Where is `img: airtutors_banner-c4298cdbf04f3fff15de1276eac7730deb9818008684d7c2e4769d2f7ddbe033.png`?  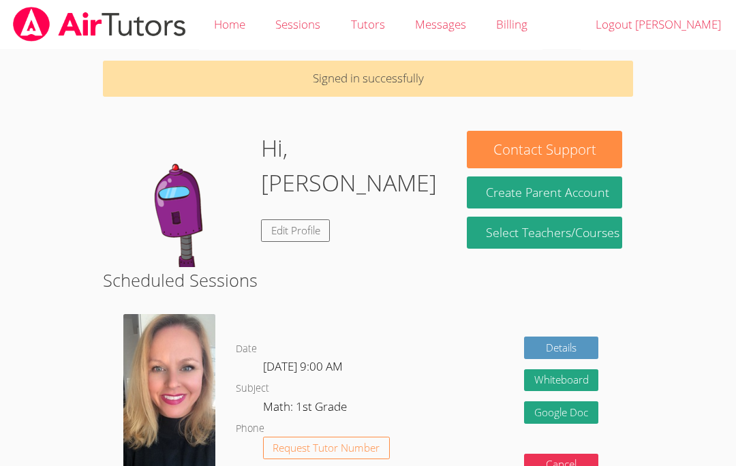
img: airtutors_banner-c4298cdbf04f3fff15de1276eac7730deb9818008684d7c2e4769d2f7ddbe033.png is located at coordinates (100, 24).